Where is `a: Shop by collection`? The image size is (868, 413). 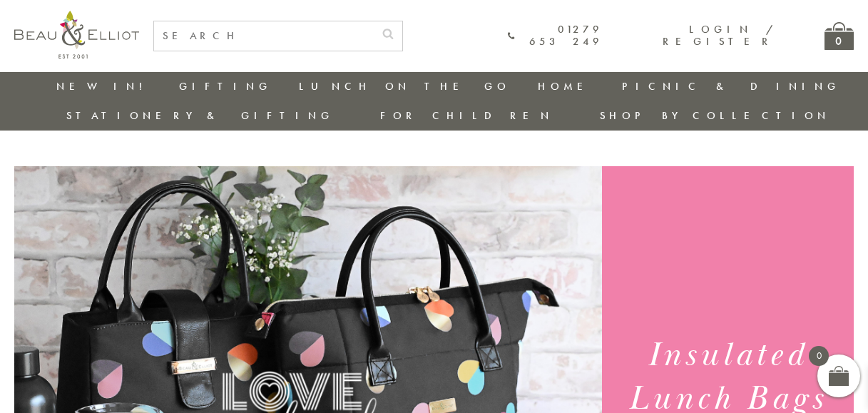
a: Shop by collection is located at coordinates (715, 115).